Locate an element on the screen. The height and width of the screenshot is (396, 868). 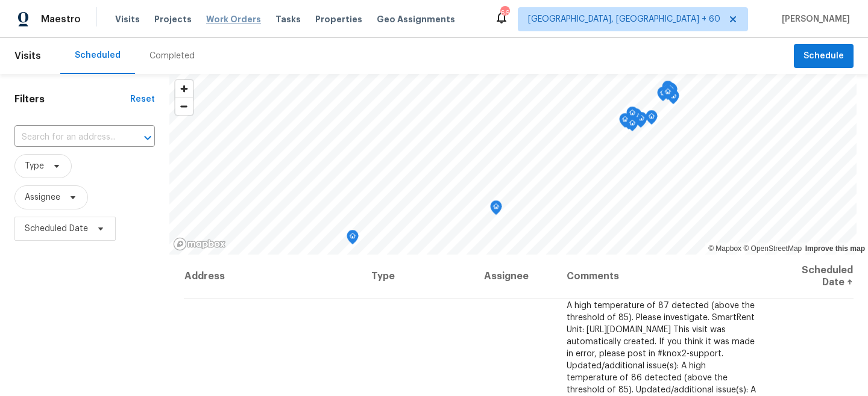
span: Geo Assignments is located at coordinates (416, 19).